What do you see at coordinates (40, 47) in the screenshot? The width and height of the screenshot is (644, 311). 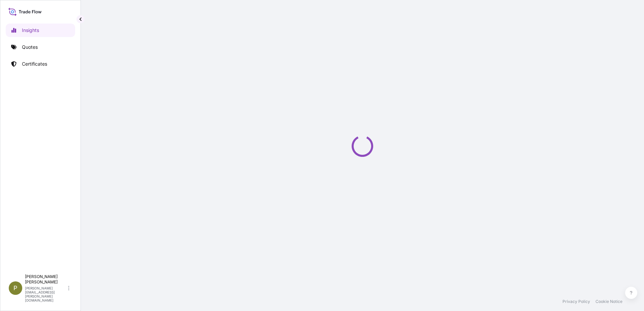 I see `a: Quotes` at bounding box center [40, 47].